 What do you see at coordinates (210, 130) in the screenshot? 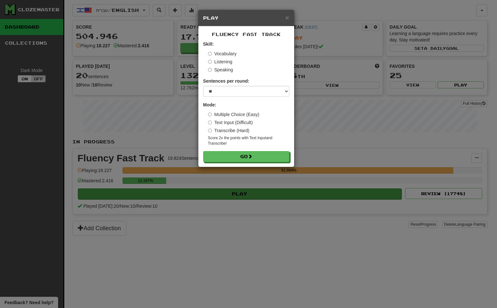
I see `input: Transcribe (Hard)` at bounding box center [210, 130].